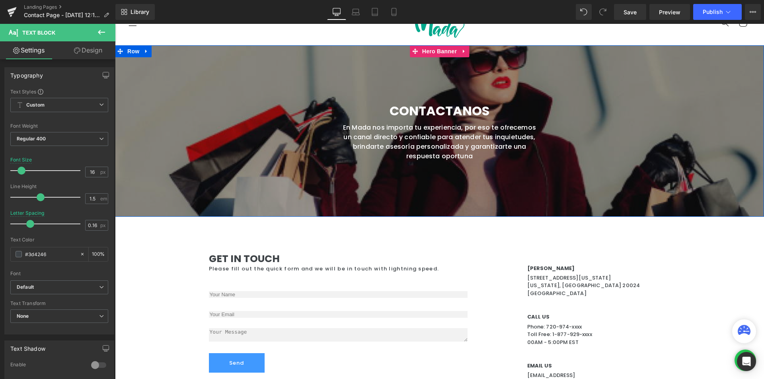  What do you see at coordinates (25, 287) in the screenshot?
I see `i: Default` at bounding box center [25, 287].